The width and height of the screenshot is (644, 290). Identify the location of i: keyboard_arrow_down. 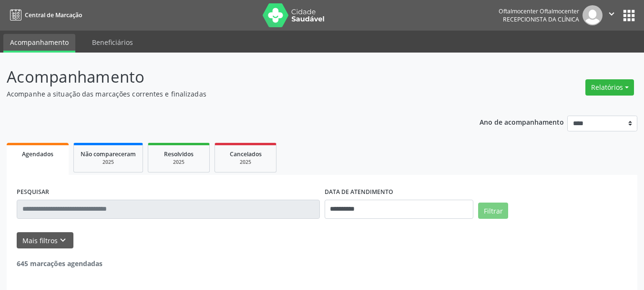
(63, 240).